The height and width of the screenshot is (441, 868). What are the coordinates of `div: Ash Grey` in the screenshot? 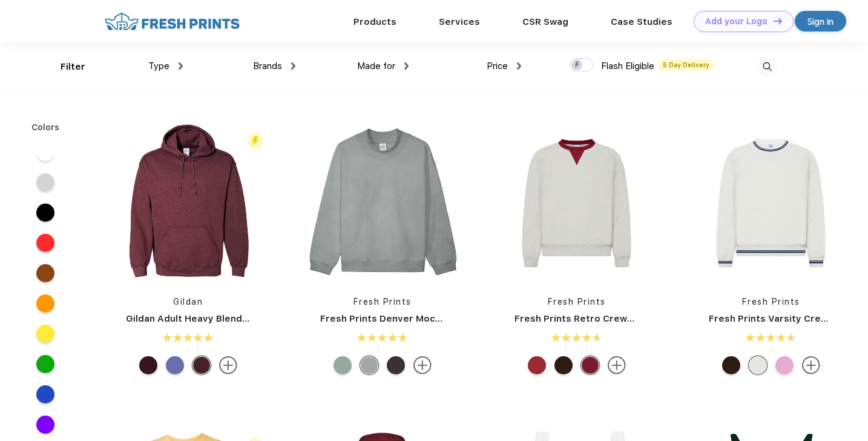 It's located at (758, 366).